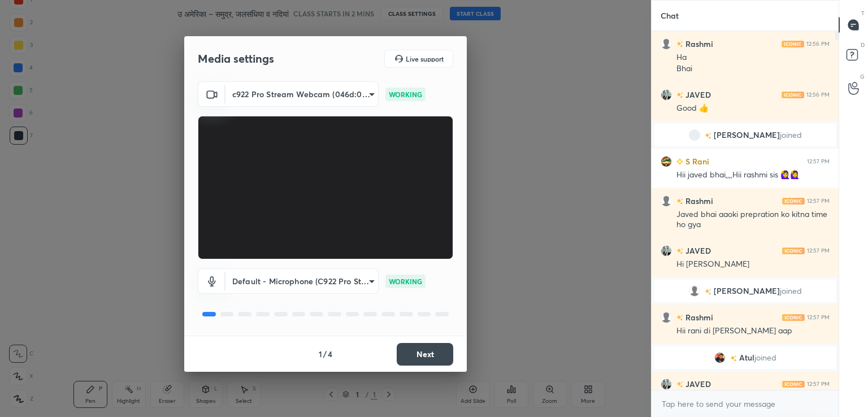 The width and height of the screenshot is (868, 417). Describe the element at coordinates (680, 162) in the screenshot. I see `img: Learner_Badge_beginner_1_8b307cf2a0.svg` at that location.